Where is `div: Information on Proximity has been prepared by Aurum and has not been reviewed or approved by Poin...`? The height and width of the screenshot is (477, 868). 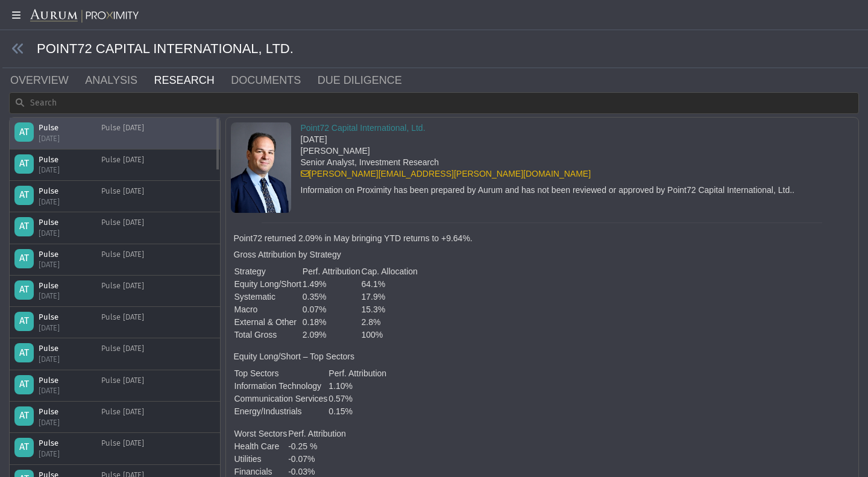
div: Information on Proximity has been prepared by Aurum and has not been reviewed or approved by Poin... is located at coordinates (548, 190).